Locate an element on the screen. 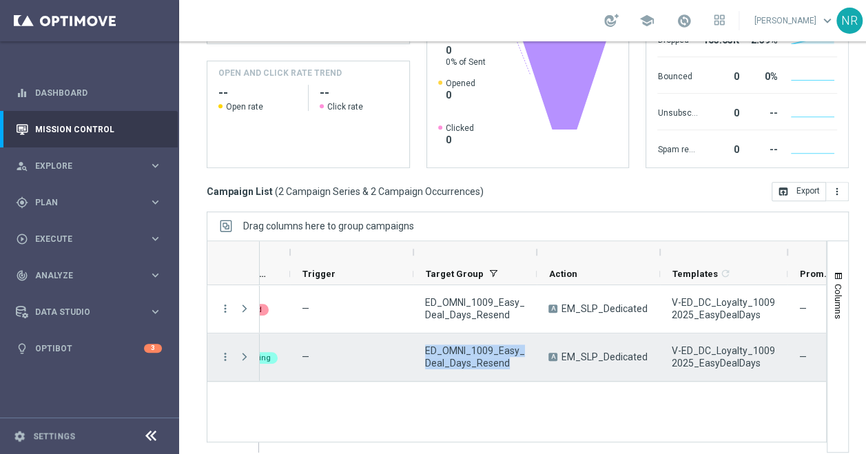 The image size is (866, 454). button: equalizer Dashboard is located at coordinates (89, 93).